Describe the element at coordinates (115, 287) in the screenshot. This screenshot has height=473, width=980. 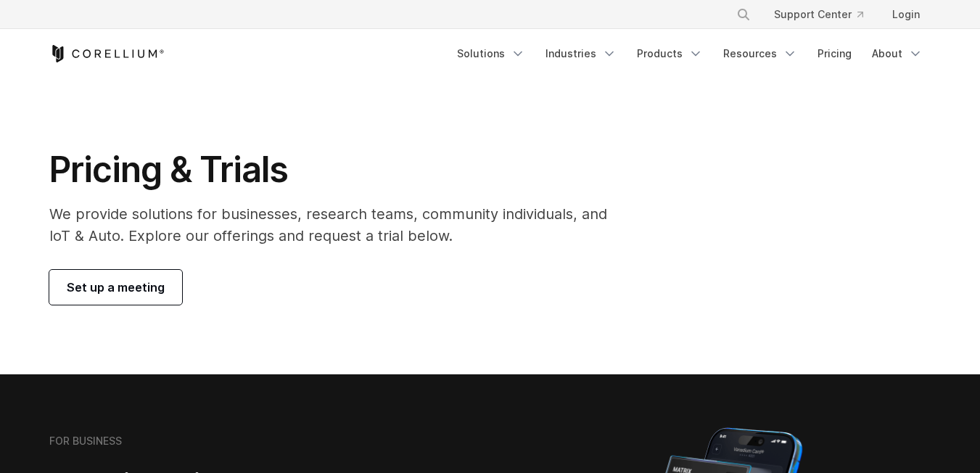
I see `span: Set up a meeting` at that location.